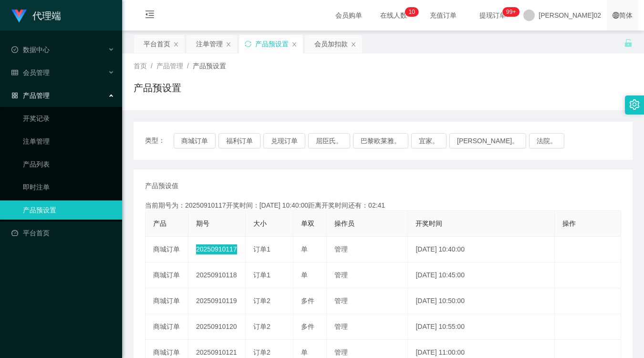  Describe the element at coordinates (329, 141) in the screenshot. I see `button: 屈臣氏。` at that location.